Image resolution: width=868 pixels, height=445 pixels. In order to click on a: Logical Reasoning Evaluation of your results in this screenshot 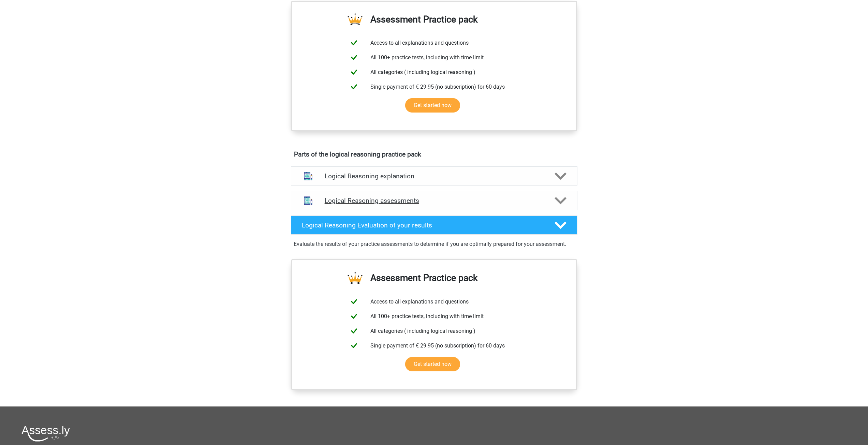, I will do `click(434, 225)`.